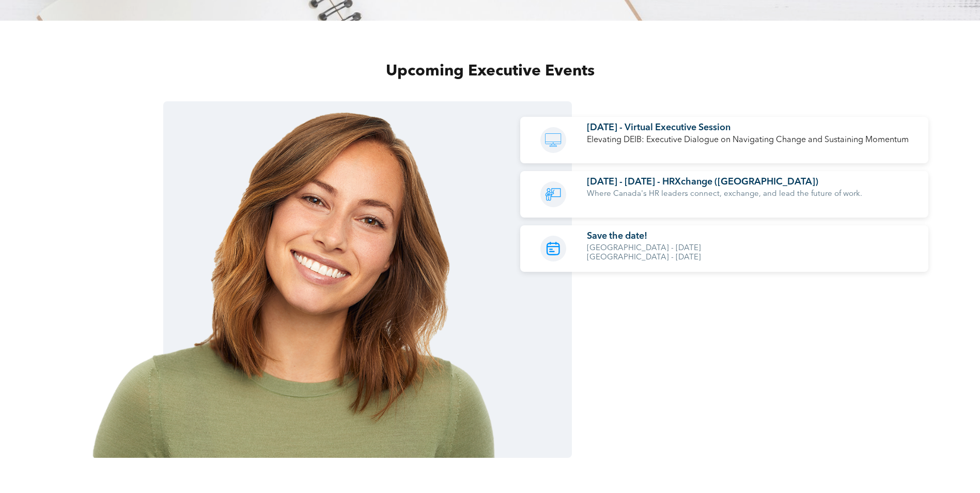 This screenshot has height=493, width=980. I want to click on img: A woman in a green shirt is smiling for the camera, so click(295, 269).